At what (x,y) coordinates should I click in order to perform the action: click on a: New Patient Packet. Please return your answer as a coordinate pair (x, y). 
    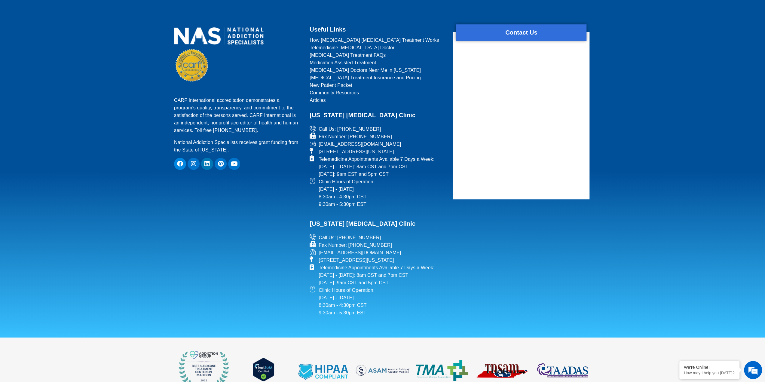
    Looking at the image, I should click on (377, 85).